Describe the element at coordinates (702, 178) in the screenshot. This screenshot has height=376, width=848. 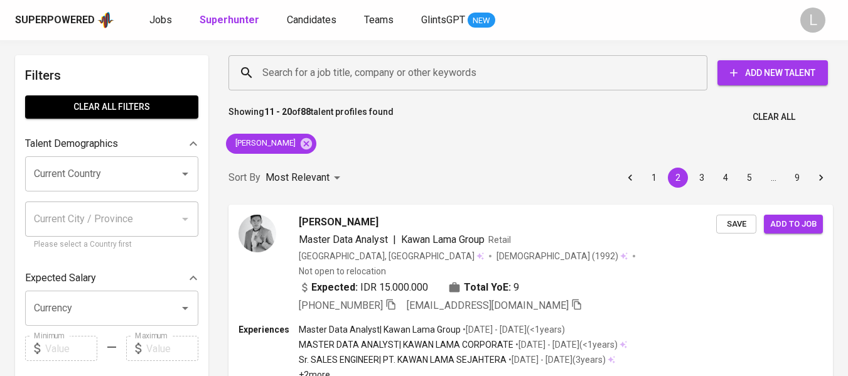
I see `button: Go to page 3` at that location.